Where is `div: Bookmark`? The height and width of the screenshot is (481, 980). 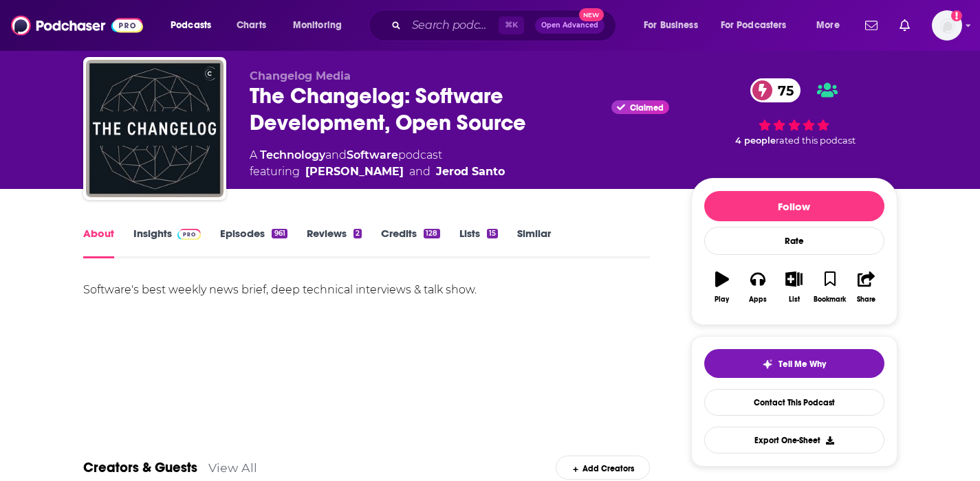 div: Bookmark is located at coordinates (829, 300).